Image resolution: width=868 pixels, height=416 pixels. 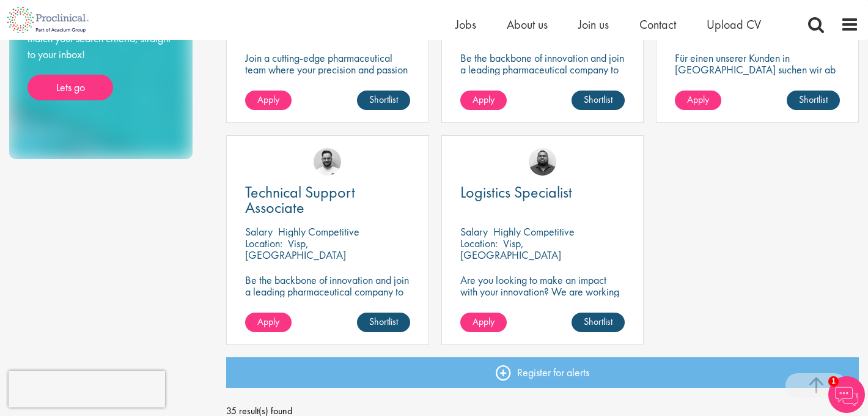 What do you see at coordinates (516, 192) in the screenshot?
I see `span: Logistics Specialist` at bounding box center [516, 192].